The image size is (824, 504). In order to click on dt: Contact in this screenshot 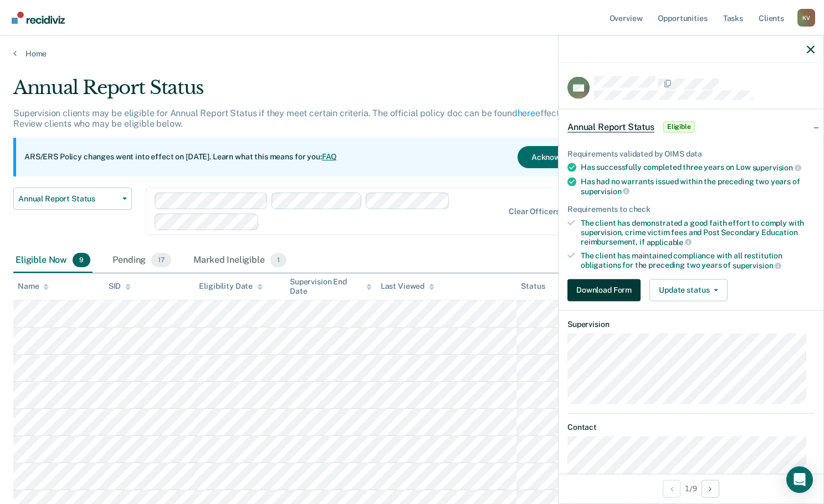, I will do `click(691, 428)`.